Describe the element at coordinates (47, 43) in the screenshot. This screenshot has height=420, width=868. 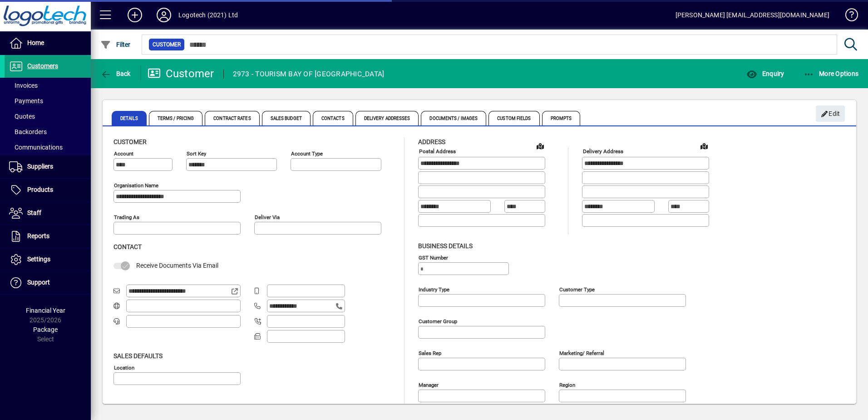
I see `a: Home` at that location.